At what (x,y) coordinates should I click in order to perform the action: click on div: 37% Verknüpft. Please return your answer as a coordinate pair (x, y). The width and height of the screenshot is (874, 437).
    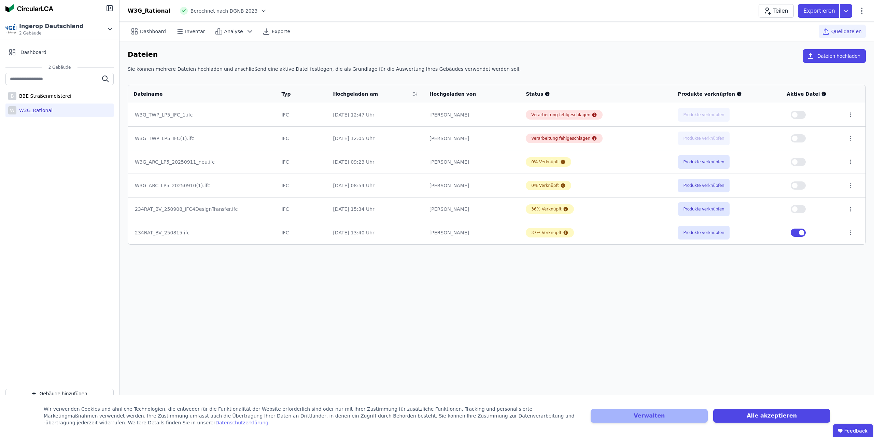
    Looking at the image, I should click on (546, 233).